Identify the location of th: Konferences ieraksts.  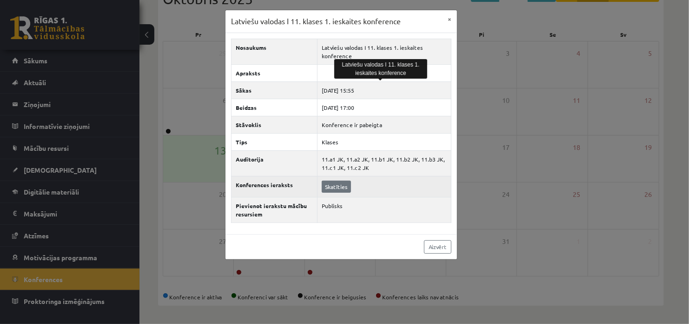
(274, 186).